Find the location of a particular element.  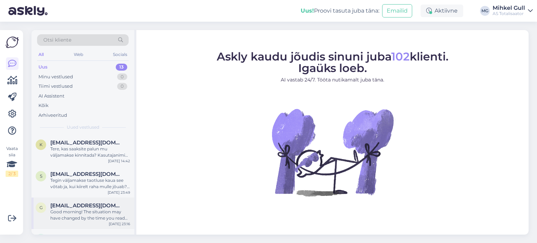

span: g is located at coordinates (41, 207).